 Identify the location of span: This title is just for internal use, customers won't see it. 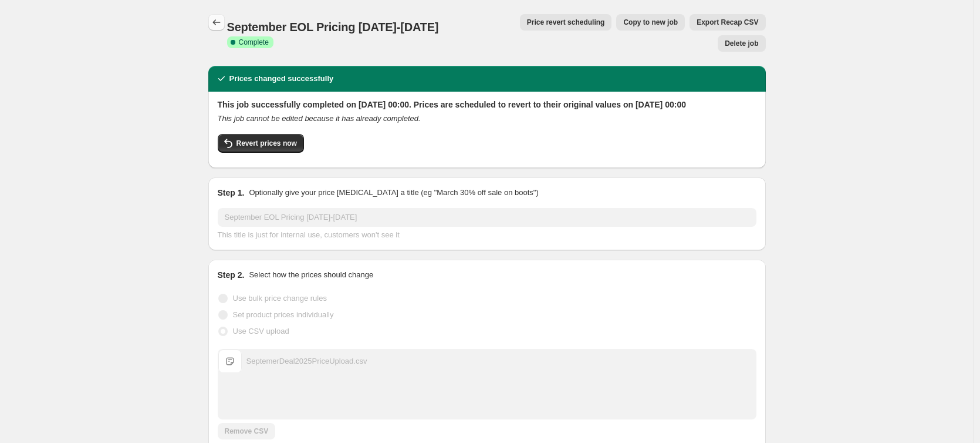
(309, 234).